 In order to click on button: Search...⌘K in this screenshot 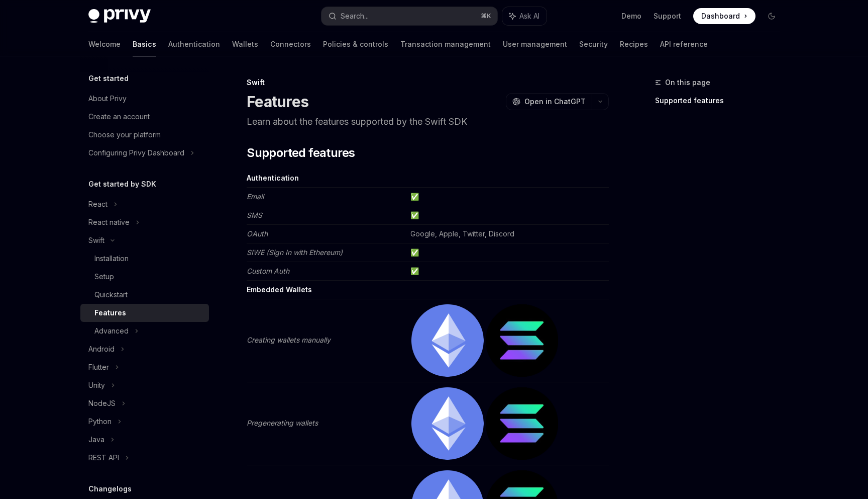, I will do `click(409, 16)`.